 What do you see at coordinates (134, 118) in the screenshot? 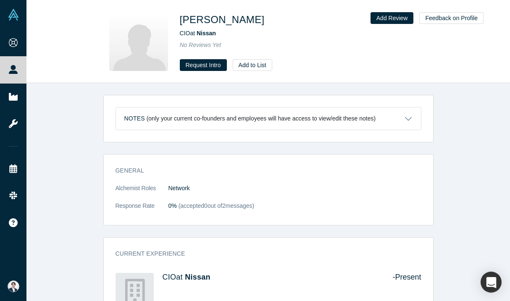
I see `h3: Notes` at bounding box center [134, 118].